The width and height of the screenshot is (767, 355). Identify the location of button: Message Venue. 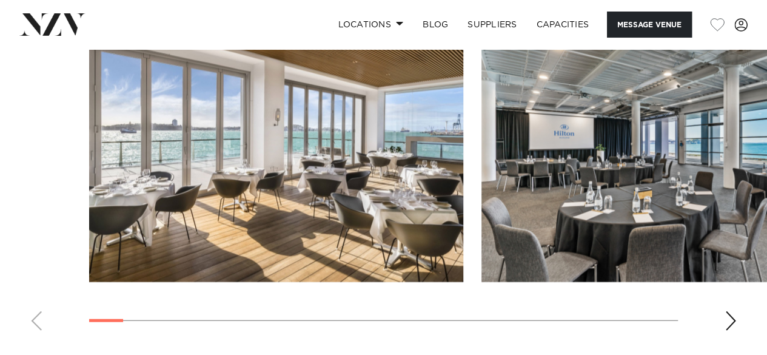
(650, 24).